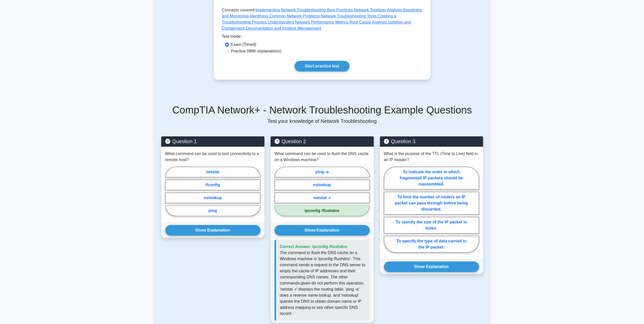 This screenshot has height=324, width=644. I want to click on label: netstat -r, so click(322, 198).